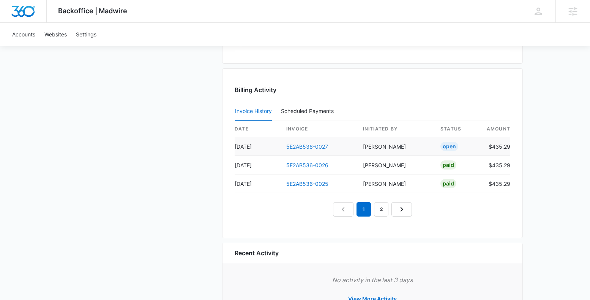  What do you see at coordinates (457, 129) in the screenshot?
I see `th: status` at bounding box center [457, 129].